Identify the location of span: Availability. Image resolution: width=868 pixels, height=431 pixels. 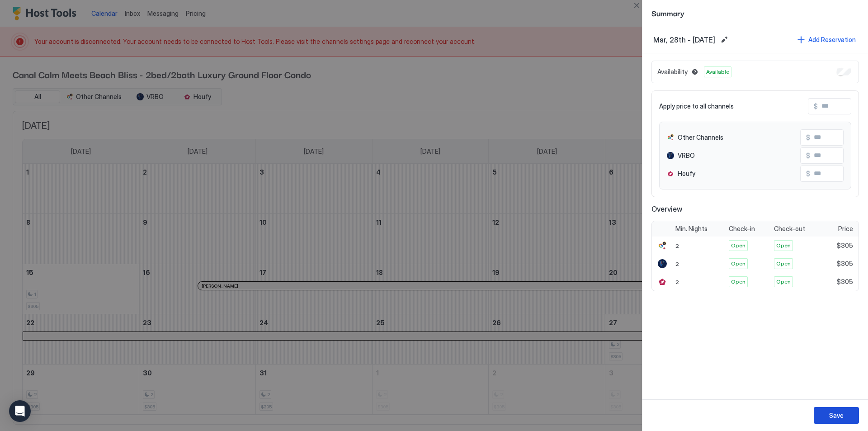
(672, 72).